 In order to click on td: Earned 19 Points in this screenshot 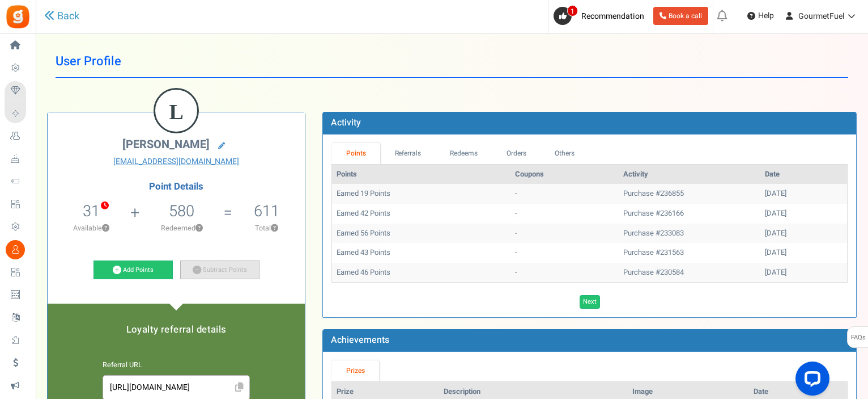, I will do `click(421, 193)`.